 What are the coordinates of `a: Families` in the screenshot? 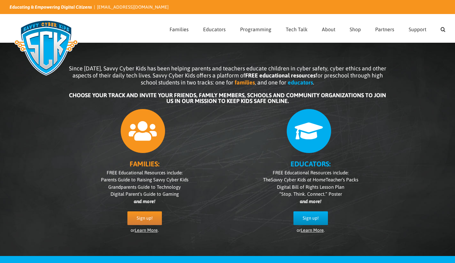 It's located at (179, 28).